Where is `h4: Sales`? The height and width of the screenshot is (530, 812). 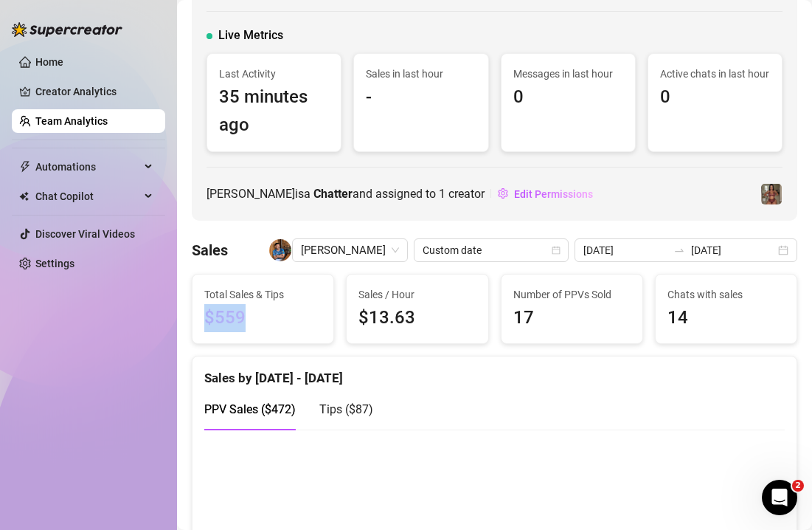
h4: Sales is located at coordinates (209, 251).